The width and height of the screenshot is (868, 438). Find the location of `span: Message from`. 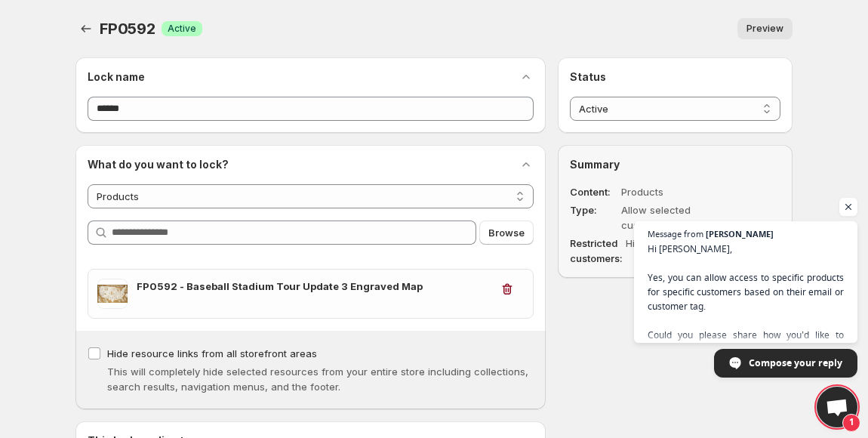

span: Message from is located at coordinates (675, 233).